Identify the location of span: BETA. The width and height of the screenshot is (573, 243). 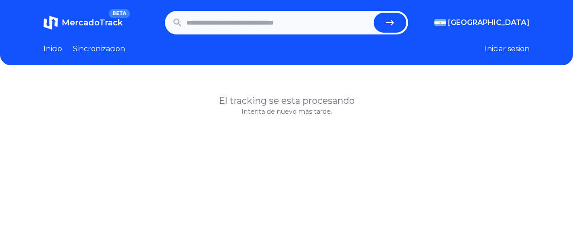
(119, 14).